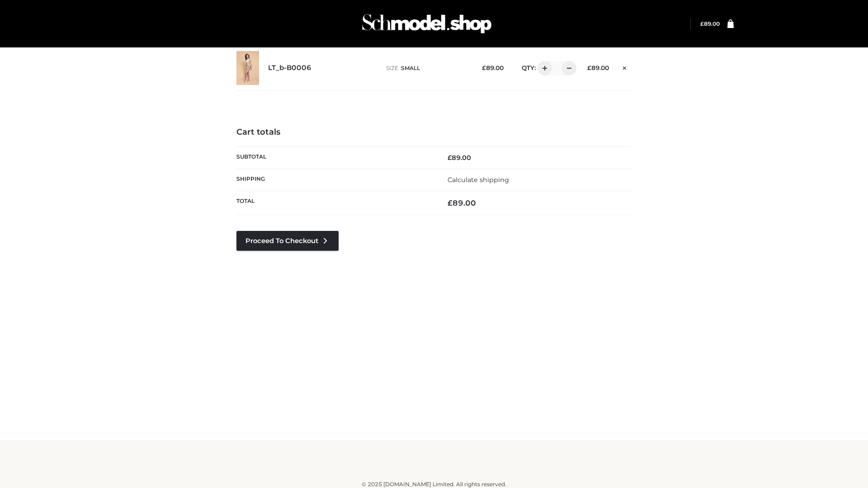  What do you see at coordinates (410, 68) in the screenshot?
I see `span: SMALL` at bounding box center [410, 68].